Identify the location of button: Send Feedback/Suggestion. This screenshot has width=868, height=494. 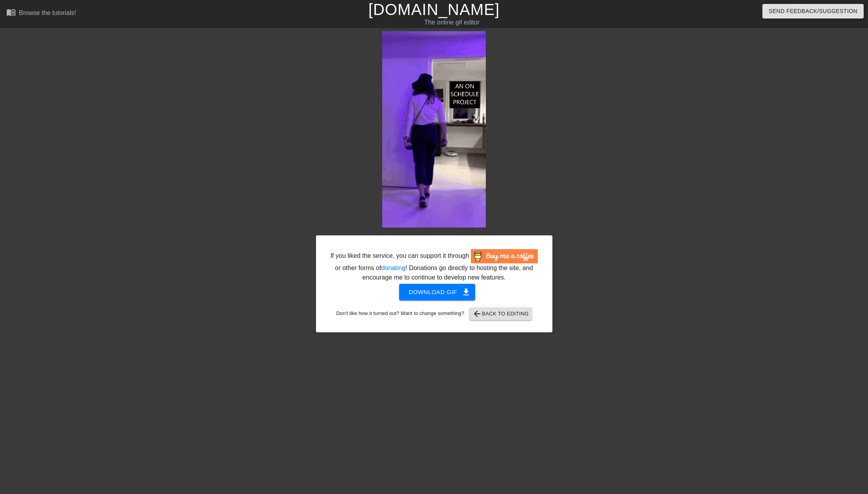
(813, 11).